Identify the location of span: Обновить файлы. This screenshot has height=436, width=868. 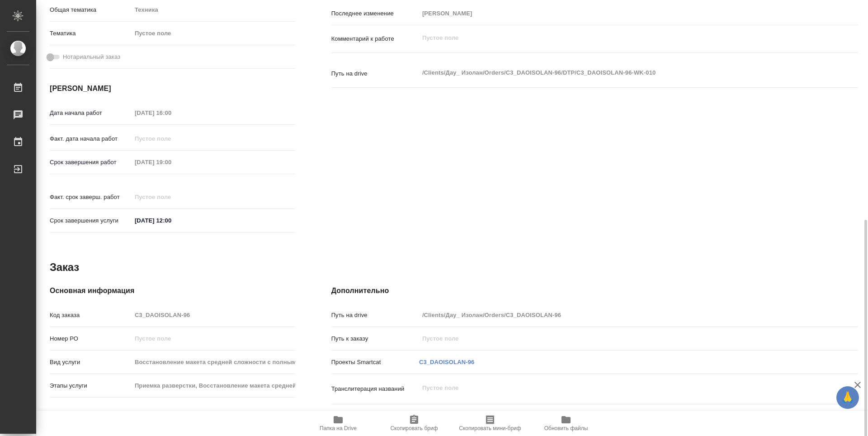
(566, 428).